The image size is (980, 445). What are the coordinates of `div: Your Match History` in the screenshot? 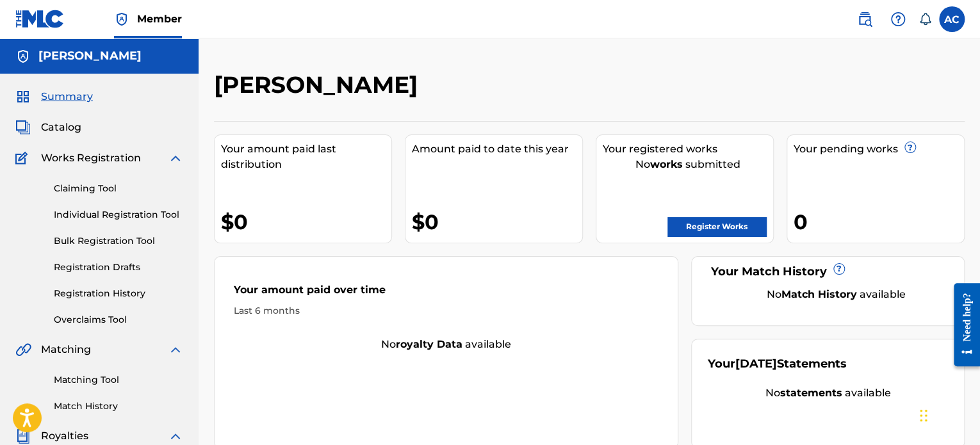 It's located at (828, 271).